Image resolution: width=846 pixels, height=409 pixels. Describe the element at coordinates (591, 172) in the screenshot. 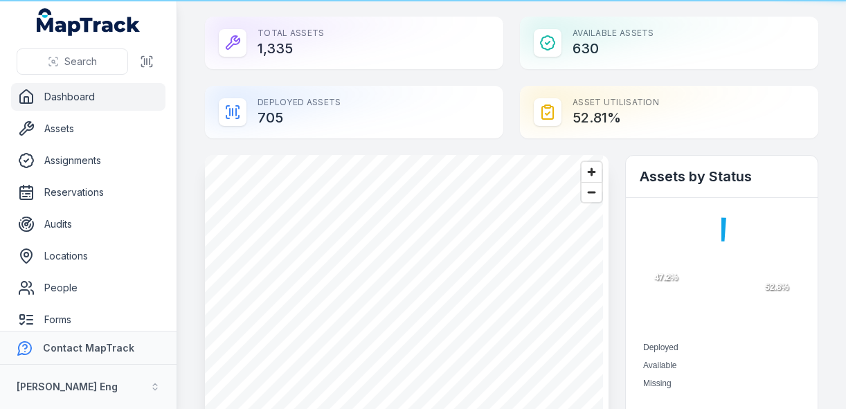

I see `button: Zoom in` at that location.